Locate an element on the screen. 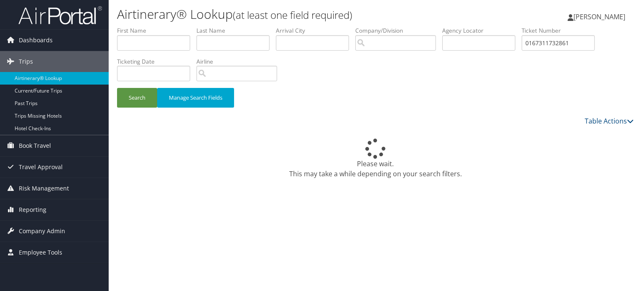 This screenshot has height=291, width=642. label: Ticketing Date is located at coordinates (157, 61).